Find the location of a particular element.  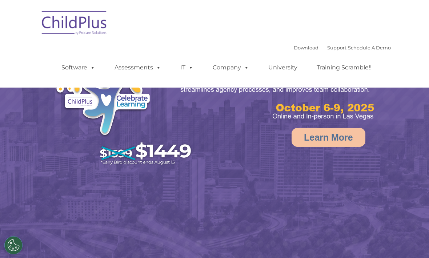

a: IT is located at coordinates (187, 68).